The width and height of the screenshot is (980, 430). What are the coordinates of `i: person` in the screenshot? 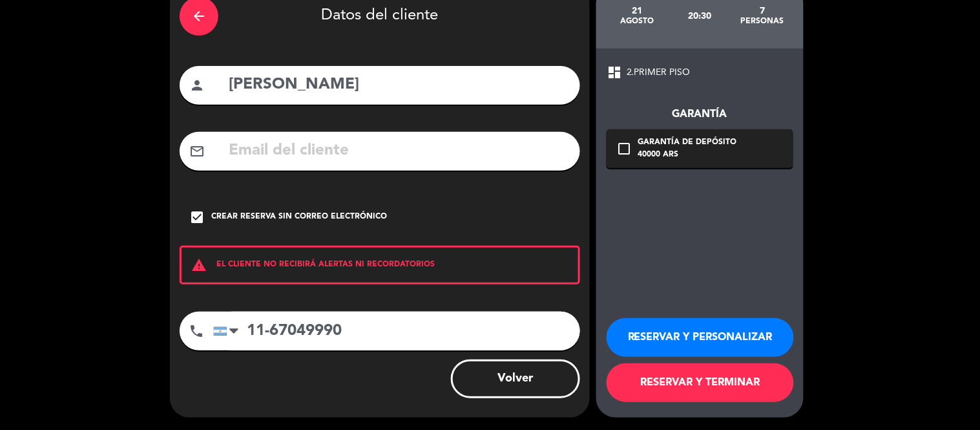 It's located at (197, 85).